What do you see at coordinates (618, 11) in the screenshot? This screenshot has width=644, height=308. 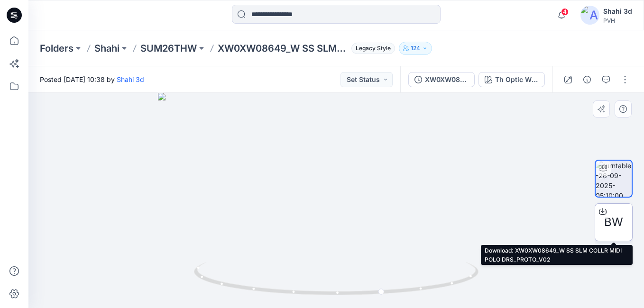 I see `div: Shahi 3d` at bounding box center [618, 11].